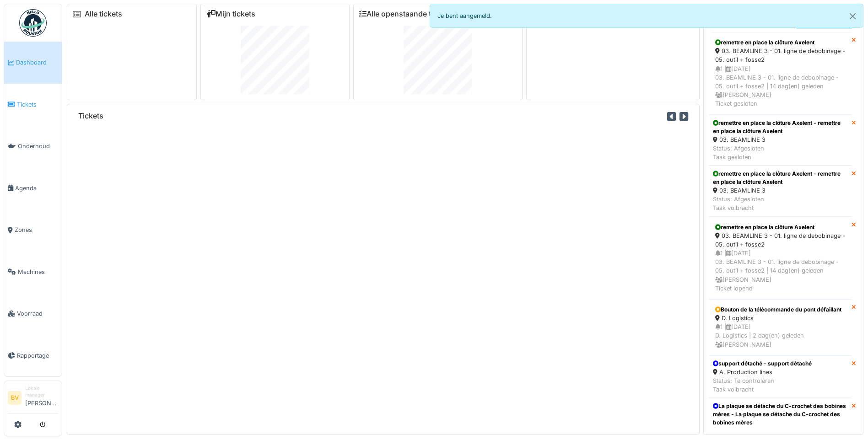  Describe the element at coordinates (38, 272) in the screenshot. I see `span: Machines` at that location.